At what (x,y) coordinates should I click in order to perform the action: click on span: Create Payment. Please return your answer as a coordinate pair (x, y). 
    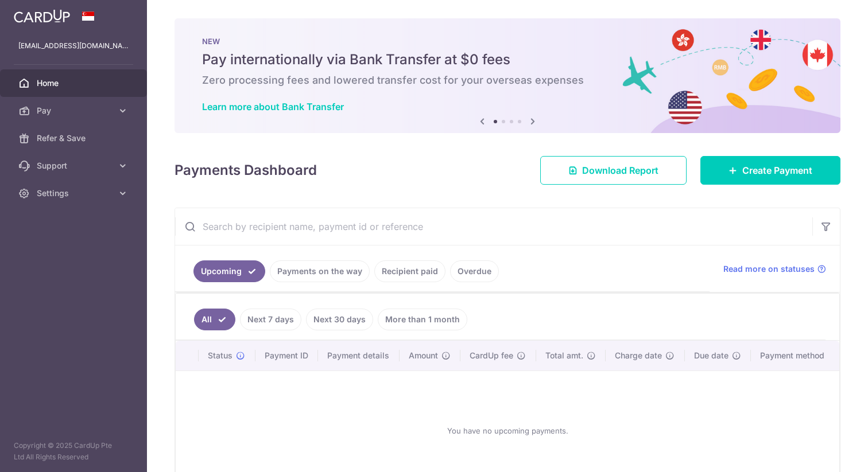
    Looking at the image, I should click on (777, 171).